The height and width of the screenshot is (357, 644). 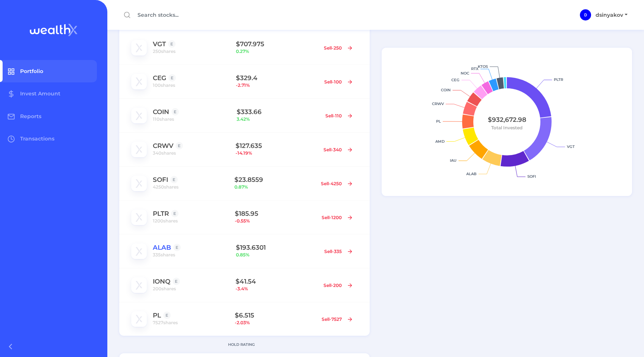 What do you see at coordinates (165, 289) in the screenshot?
I see `span: 200 shares` at bounding box center [165, 289].